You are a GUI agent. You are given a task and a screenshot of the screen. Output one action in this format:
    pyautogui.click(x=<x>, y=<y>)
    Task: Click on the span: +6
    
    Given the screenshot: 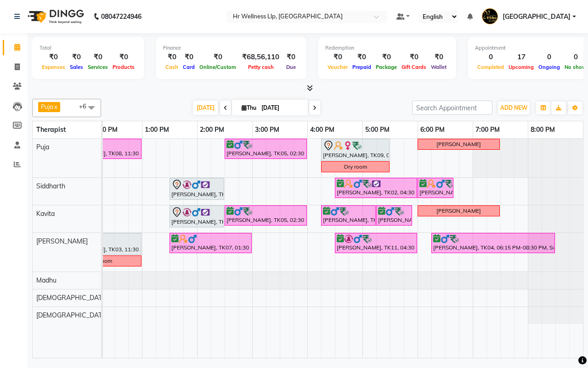 What is the action you would take?
    pyautogui.click(x=86, y=107)
    